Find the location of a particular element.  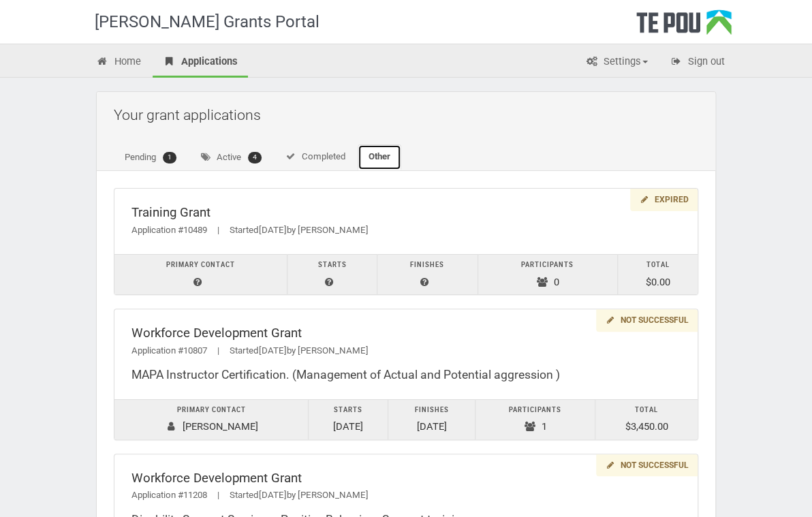

a: Pending is located at coordinates (151, 157).